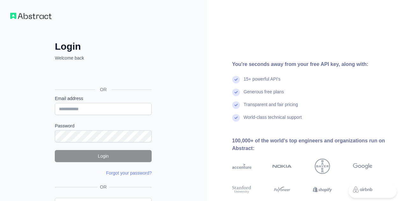 The width and height of the screenshot is (403, 201). Describe the element at coordinates (264, 95) in the screenshot. I see `div: Generous free plans` at that location.